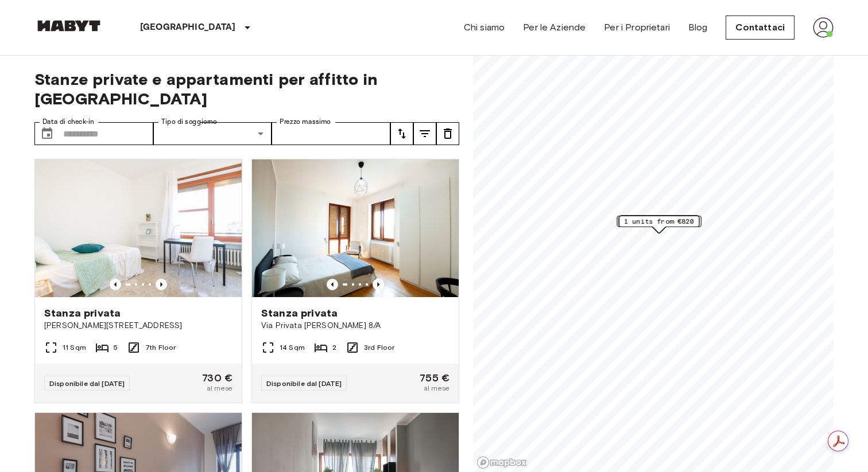  What do you see at coordinates (502, 462) in the screenshot?
I see `a: Mapbox logo` at bounding box center [502, 462].